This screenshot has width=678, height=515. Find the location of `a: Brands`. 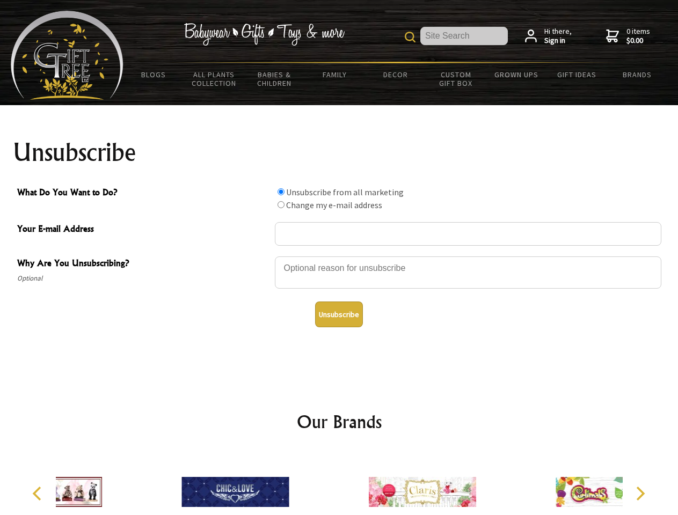

a: Brands is located at coordinates (637, 75).